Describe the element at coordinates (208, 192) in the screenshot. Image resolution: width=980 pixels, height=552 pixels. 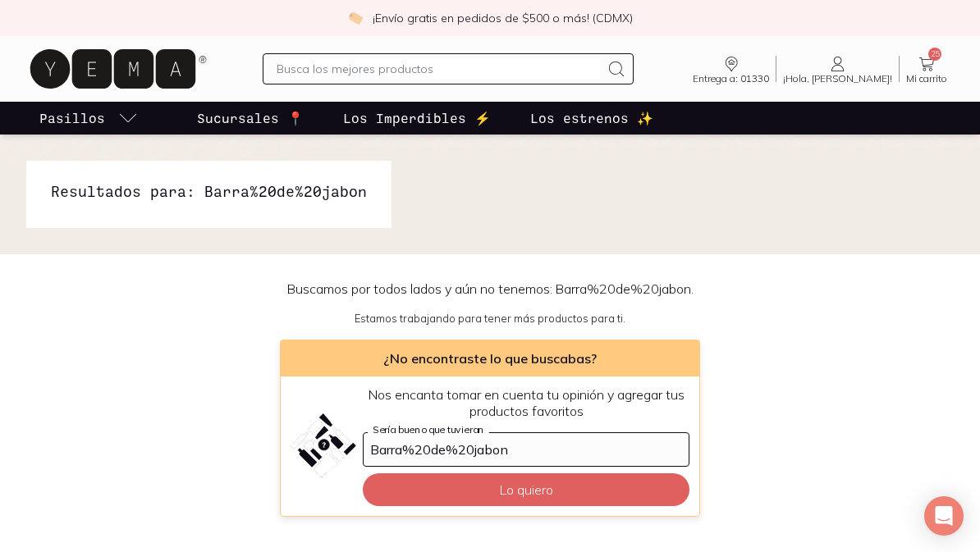
I see `h1: Resultados para: Barra%20de%20jabon` at that location.